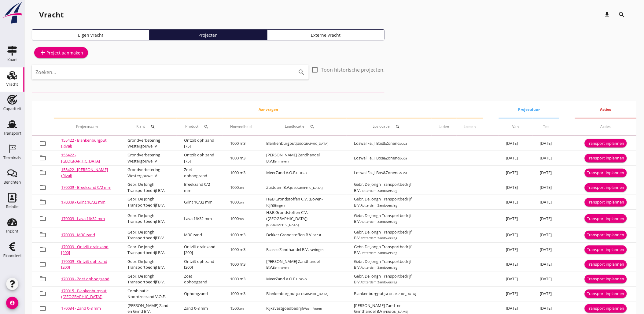 This screenshot has height=314, width=644. What do you see at coordinates (12, 158) in the screenshot?
I see `div: Terminals` at bounding box center [12, 158].